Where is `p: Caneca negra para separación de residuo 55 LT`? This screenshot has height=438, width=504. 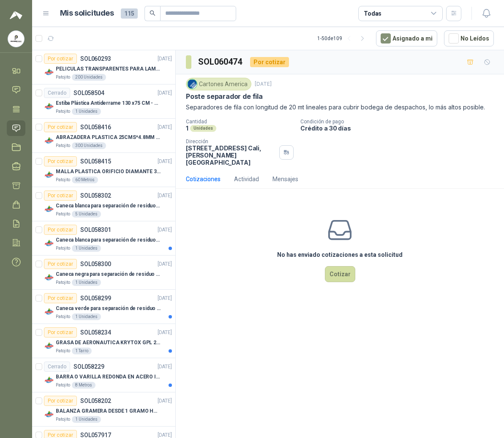
p: Caneca negra para separación de residuo 55 LT is located at coordinates (108, 274).